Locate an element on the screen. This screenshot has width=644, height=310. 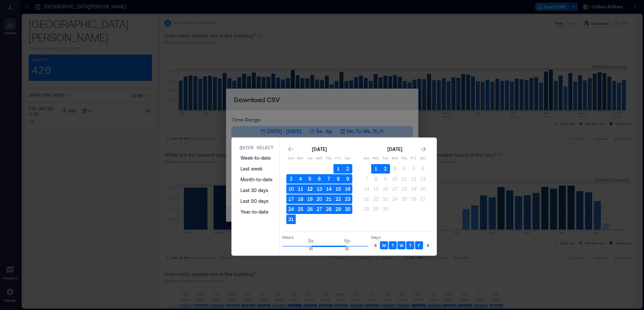
p: F is located at coordinates (419, 246).